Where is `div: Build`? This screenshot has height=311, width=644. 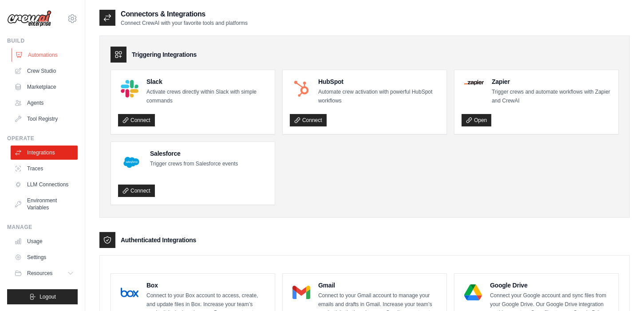 div: Build is located at coordinates (42, 41).